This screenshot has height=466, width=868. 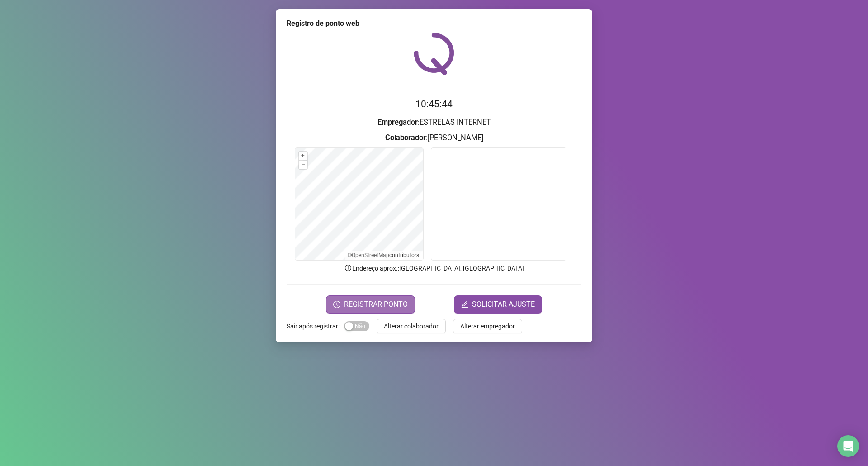 I want to click on a: OpenStreetMap, so click(x=370, y=255).